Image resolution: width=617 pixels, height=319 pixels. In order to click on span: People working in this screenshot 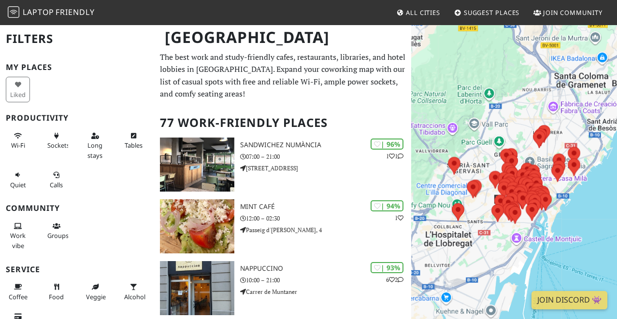, I will do `click(18, 240)`.